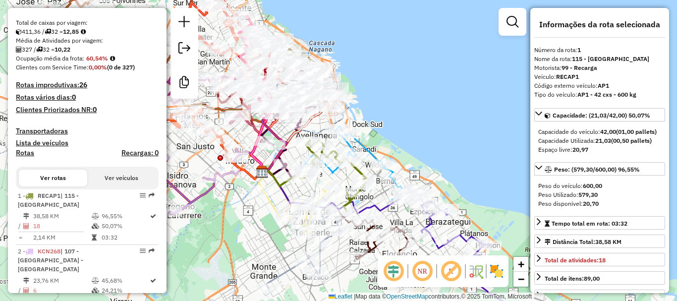 This screenshot has height=301, width=677. Describe the element at coordinates (579, 50) in the screenshot. I see `strong: 1` at that location.